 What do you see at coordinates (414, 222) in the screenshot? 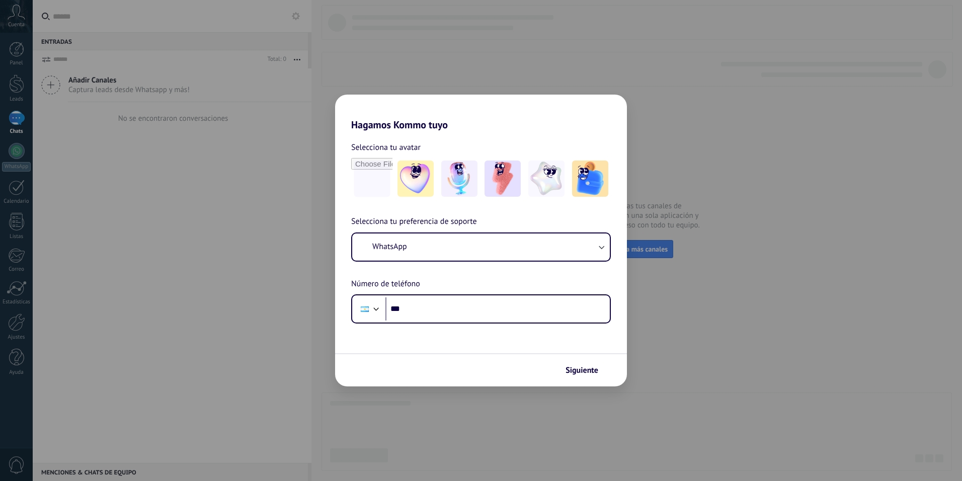
I see `span: Selecciona tu preferencia de soporte` at bounding box center [414, 222].